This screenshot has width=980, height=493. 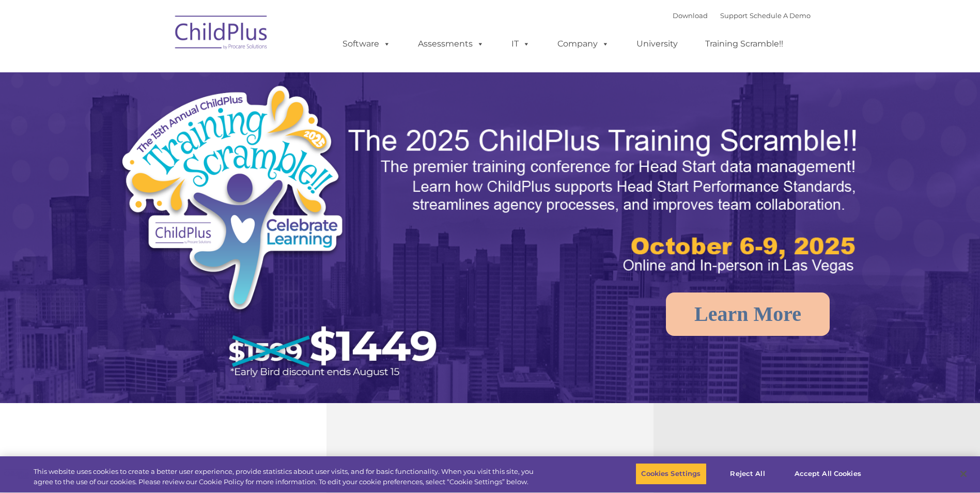 What do you see at coordinates (748, 314) in the screenshot?
I see `a: Learn More` at bounding box center [748, 314].